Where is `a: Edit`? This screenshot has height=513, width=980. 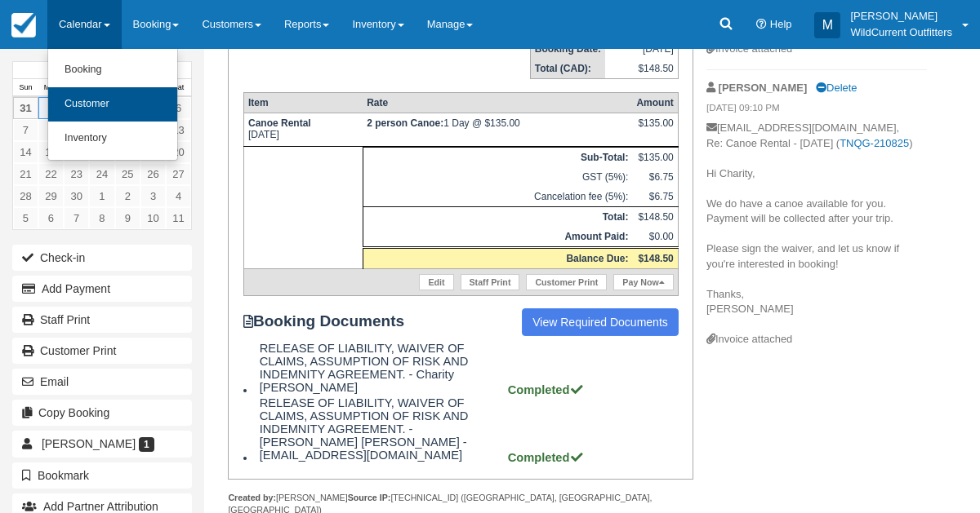
a: Edit is located at coordinates (436, 282).